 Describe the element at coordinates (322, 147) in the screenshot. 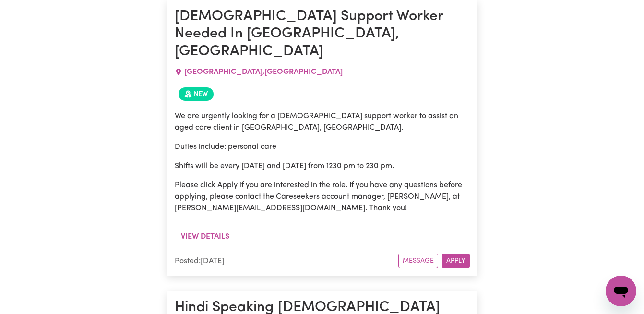

I see `p: Duties include: personal care` at that location.